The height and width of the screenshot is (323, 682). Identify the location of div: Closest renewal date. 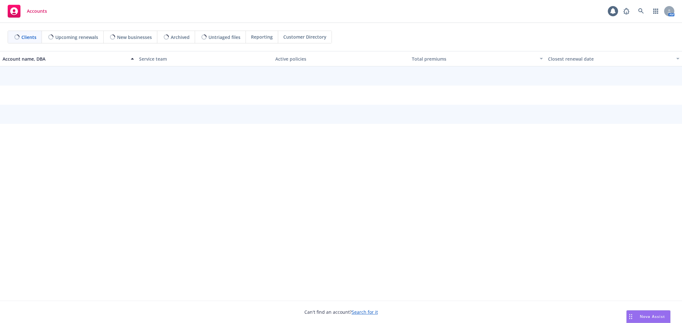
(610, 59).